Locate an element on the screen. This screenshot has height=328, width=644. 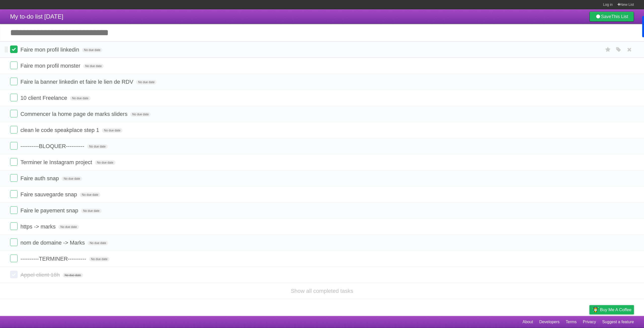
a: Privacy is located at coordinates (590, 322).